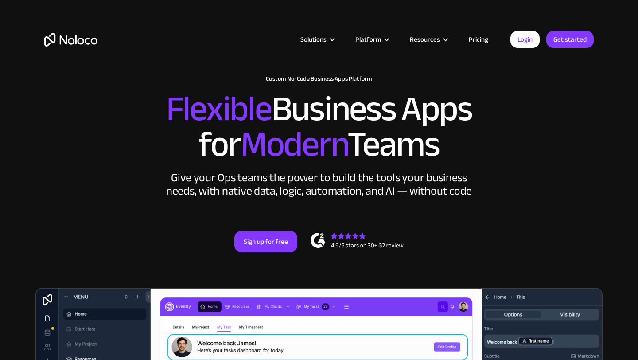 The height and width of the screenshot is (360, 638). Describe the element at coordinates (71, 39) in the screenshot. I see `a: home` at that location.